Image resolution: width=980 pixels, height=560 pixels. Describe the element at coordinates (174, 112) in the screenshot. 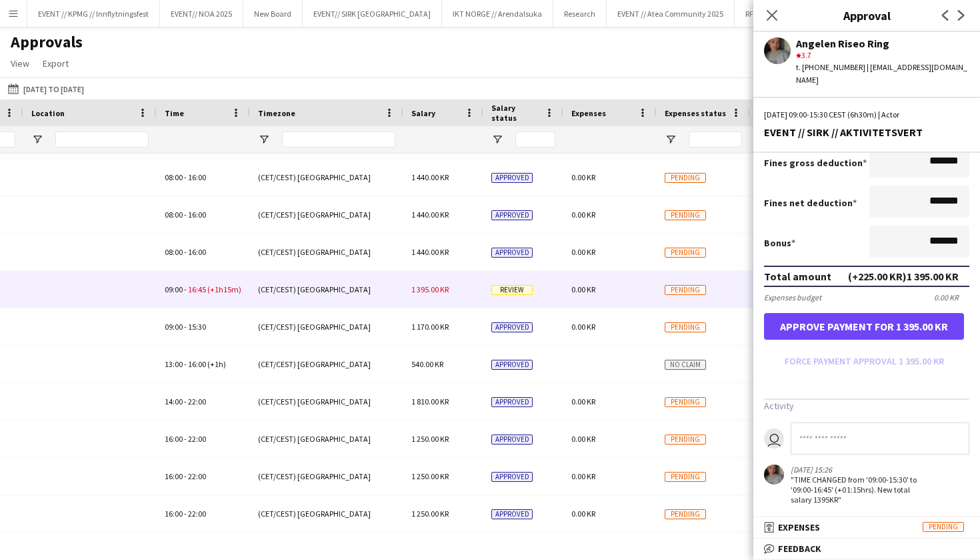

I see `span: Time` at that location.